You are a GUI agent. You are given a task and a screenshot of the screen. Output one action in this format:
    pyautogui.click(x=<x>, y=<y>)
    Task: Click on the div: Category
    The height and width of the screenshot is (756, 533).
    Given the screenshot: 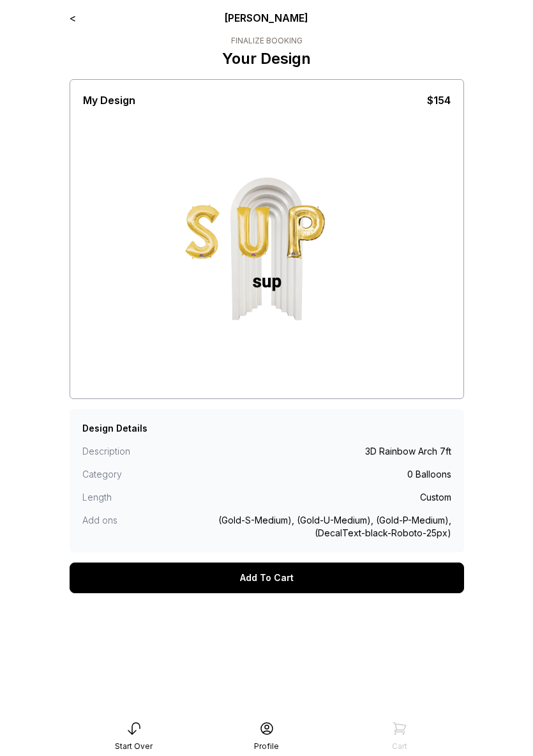 What is the action you would take?
    pyautogui.click(x=128, y=474)
    